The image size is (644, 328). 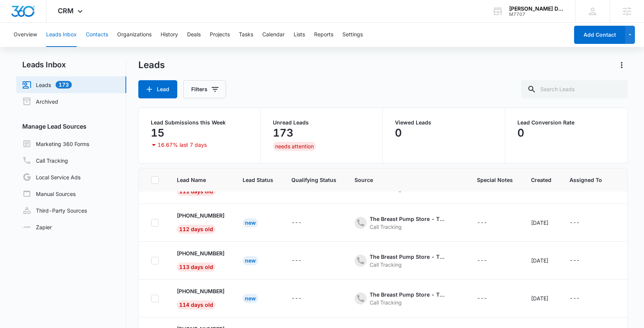 I want to click on span: 114 days old, so click(x=196, y=305).